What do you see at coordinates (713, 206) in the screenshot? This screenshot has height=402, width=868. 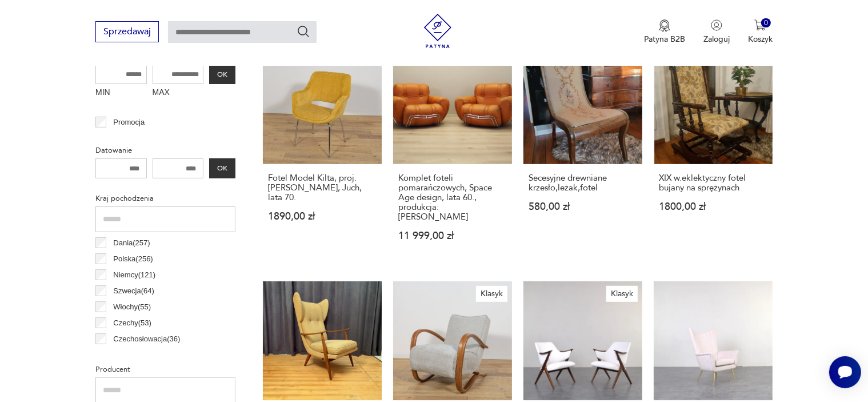 I see `p: 1800,00 zł` at bounding box center [713, 206].